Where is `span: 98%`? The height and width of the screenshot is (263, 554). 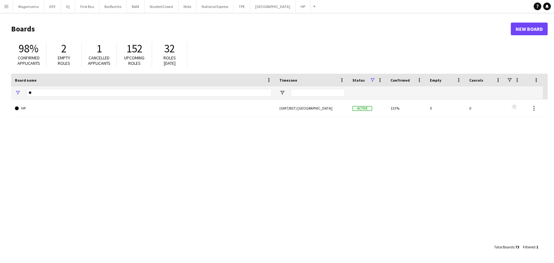 span: 98% is located at coordinates (29, 49).